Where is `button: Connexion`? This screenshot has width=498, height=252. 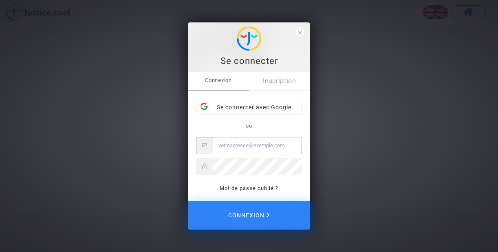
button: Connexion is located at coordinates (249, 215).